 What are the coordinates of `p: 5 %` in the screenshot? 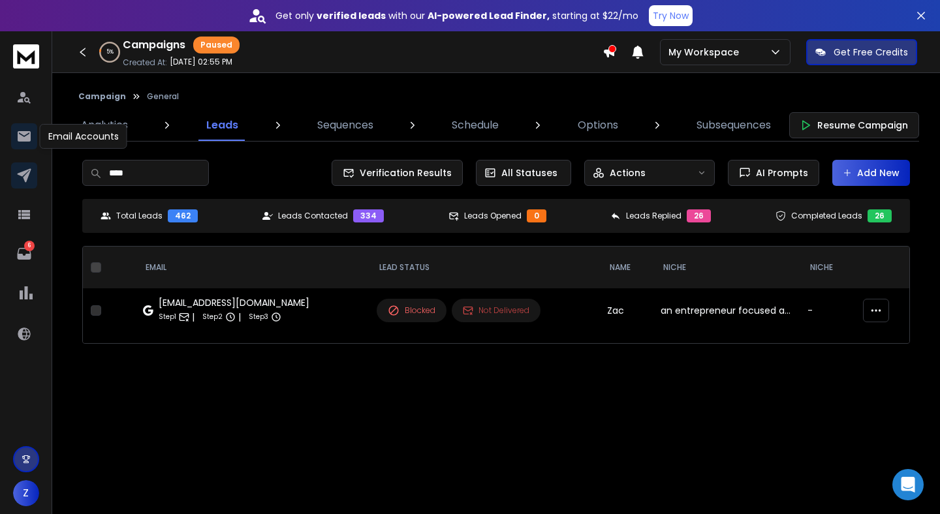 It's located at (110, 52).